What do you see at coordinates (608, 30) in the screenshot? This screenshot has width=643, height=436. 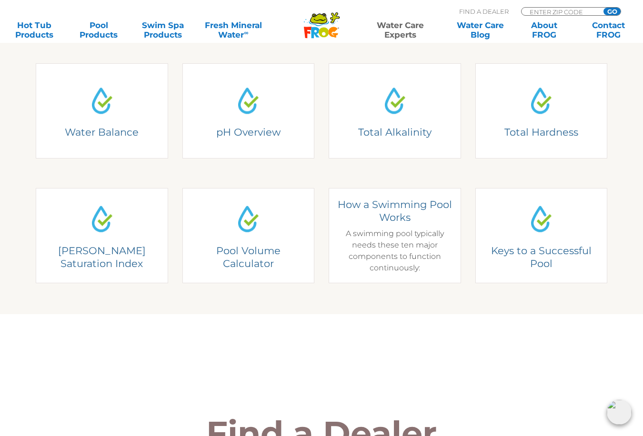 I see `a: ContactFROG` at bounding box center [608, 30].